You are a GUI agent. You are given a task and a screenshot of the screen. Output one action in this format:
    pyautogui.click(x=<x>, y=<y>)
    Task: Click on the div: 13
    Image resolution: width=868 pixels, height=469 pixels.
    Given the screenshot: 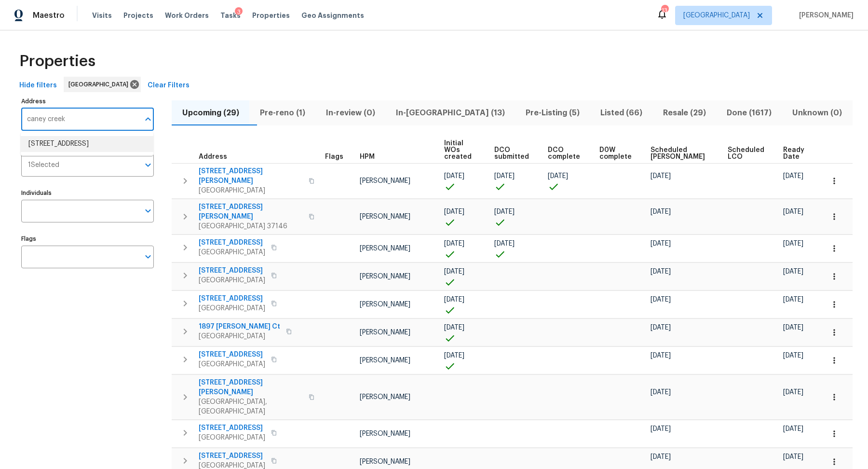 What is the action you would take?
    pyautogui.click(x=665, y=11)
    